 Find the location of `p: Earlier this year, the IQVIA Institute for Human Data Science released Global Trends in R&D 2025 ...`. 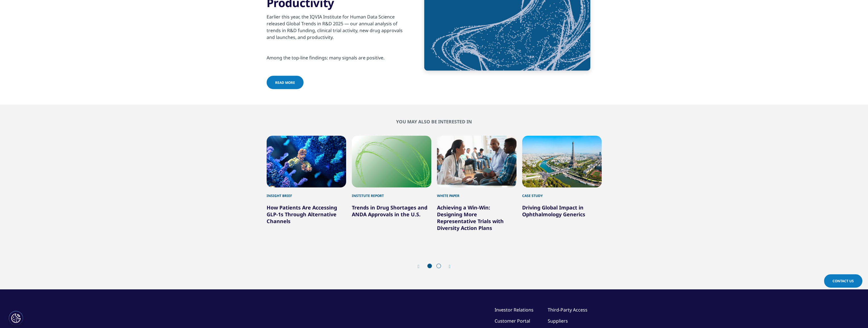

p: Earlier this year, the IQVIA Institute for Human Data Science released Global Trends in R&D 2025 ... is located at coordinates (335, 29).